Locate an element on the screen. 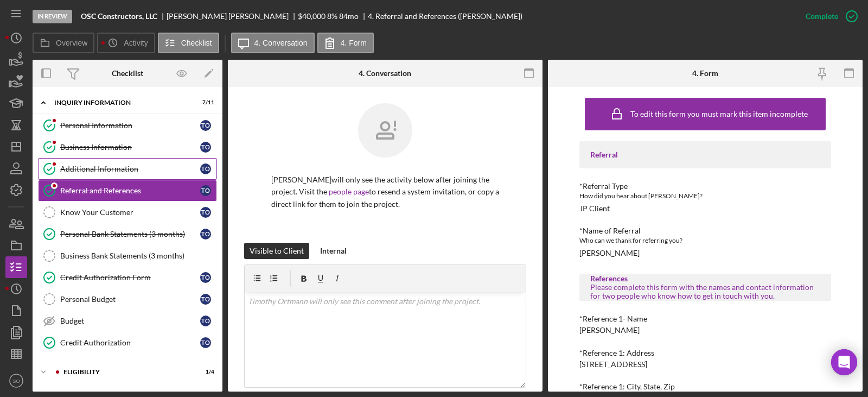 The height and width of the screenshot is (397, 868). div: Personal Budget is located at coordinates (130, 298).